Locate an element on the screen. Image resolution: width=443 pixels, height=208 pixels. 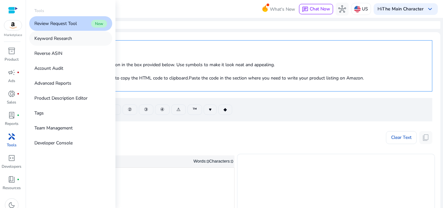
span: keyboard_arrow_down is located at coordinates (430, 9).